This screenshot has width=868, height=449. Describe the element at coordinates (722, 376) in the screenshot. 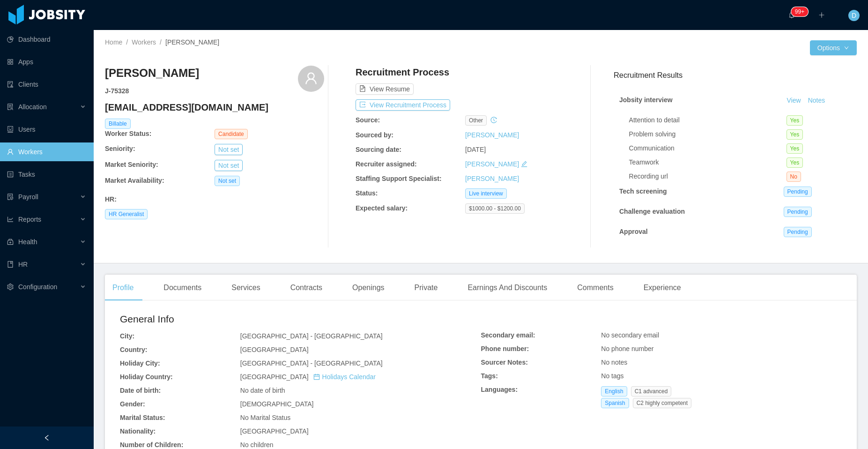

I see `div: No tags` at that location.